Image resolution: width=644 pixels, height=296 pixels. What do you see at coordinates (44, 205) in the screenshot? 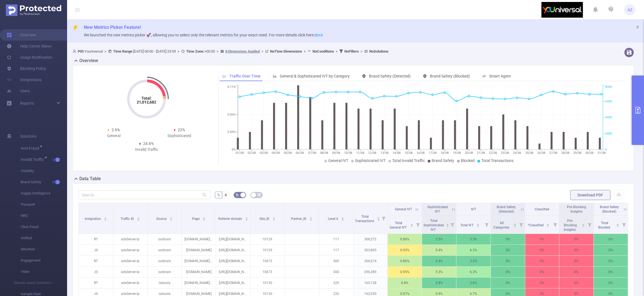
I see `span: Passport` at bounding box center [44, 205].